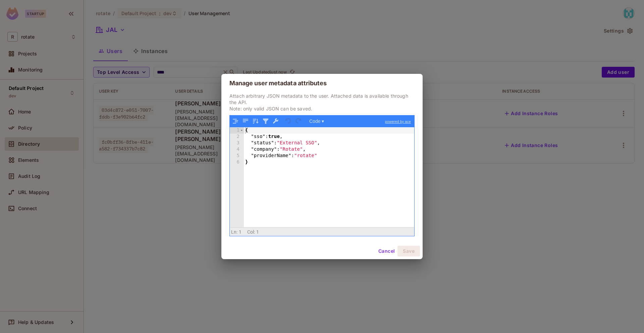 The height and width of the screenshot is (333, 644). I want to click on div: 5, so click(237, 156).